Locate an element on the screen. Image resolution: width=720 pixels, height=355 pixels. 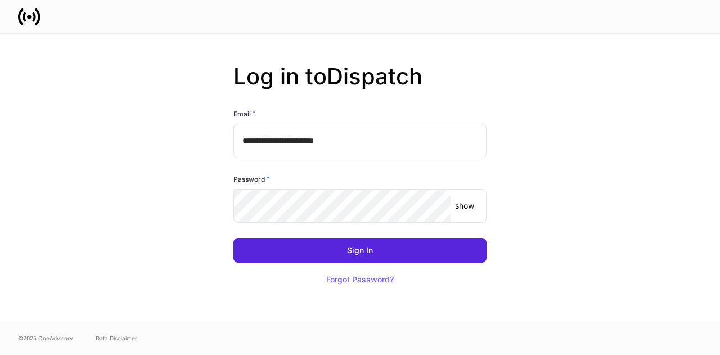
button: Forgot Password? is located at coordinates (360, 279).